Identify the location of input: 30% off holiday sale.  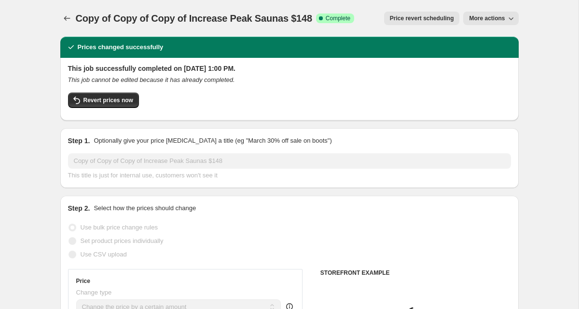
(290, 161).